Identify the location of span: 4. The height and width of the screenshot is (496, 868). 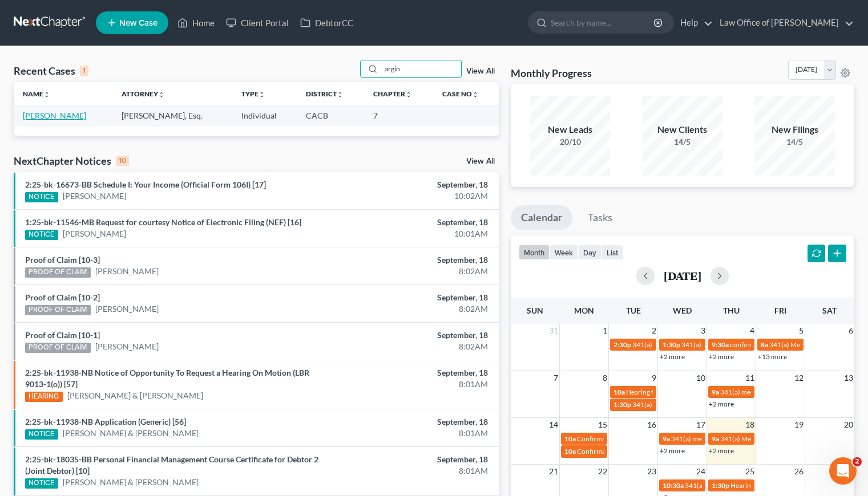
(752, 330).